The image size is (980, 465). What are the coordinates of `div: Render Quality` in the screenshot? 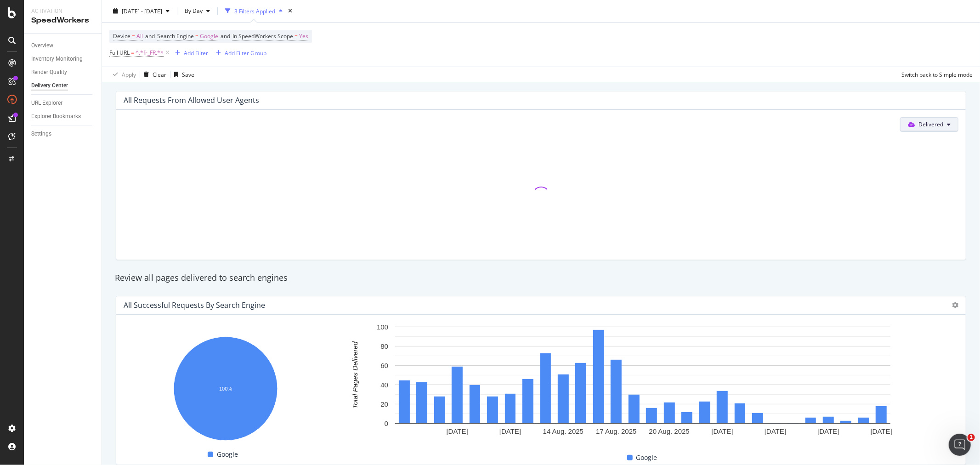 It's located at (49, 72).